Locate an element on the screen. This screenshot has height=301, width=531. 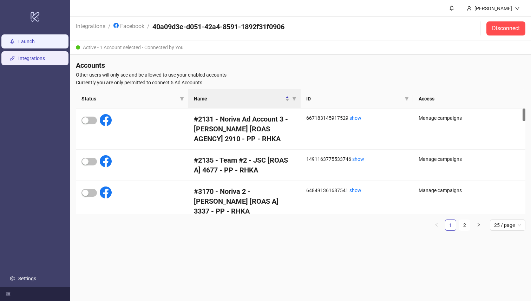
a: Settings is located at coordinates (27, 279).